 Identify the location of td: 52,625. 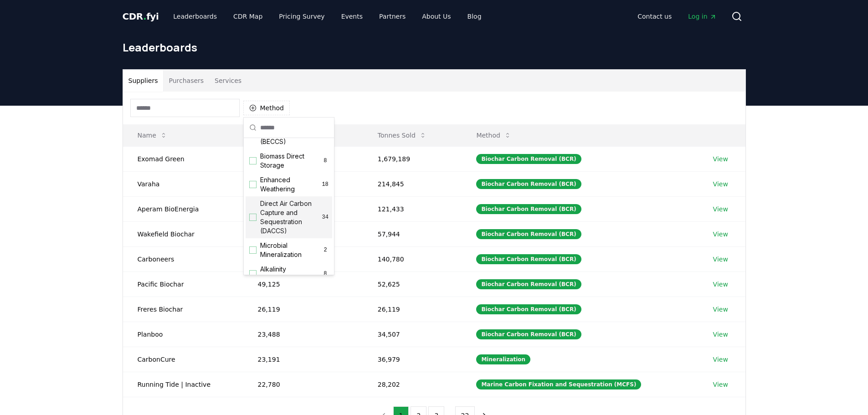
(412, 284).